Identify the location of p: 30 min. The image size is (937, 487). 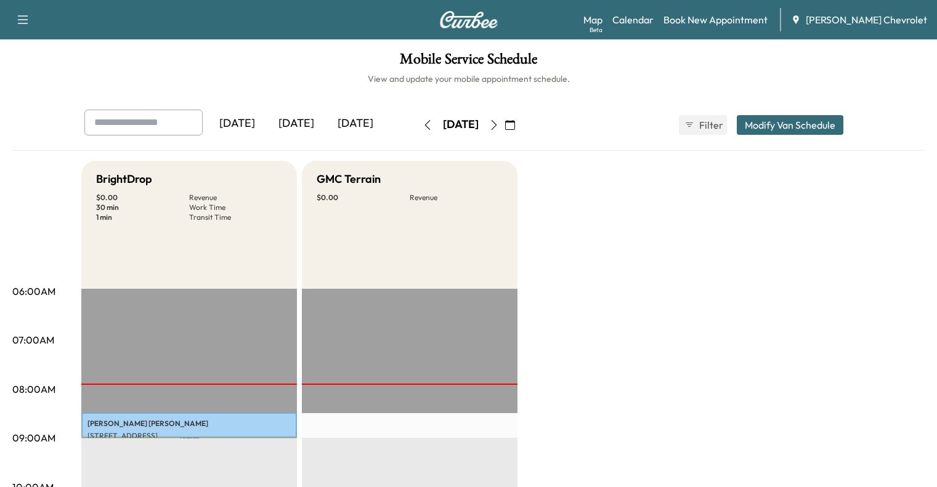
(142, 208).